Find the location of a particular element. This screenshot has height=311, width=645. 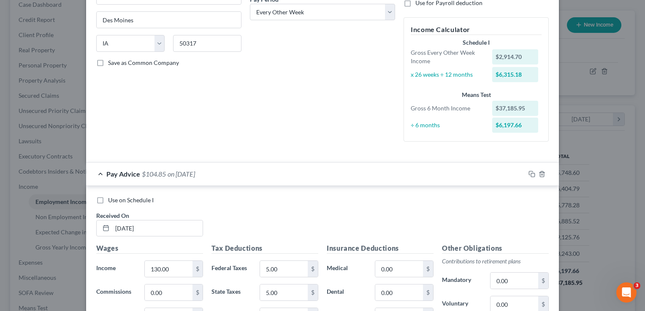

div: ÷ 6 months is located at coordinates (447, 125).